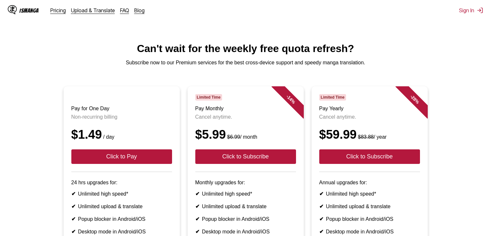  I want to click on h3: Pay Yearly, so click(370, 108).